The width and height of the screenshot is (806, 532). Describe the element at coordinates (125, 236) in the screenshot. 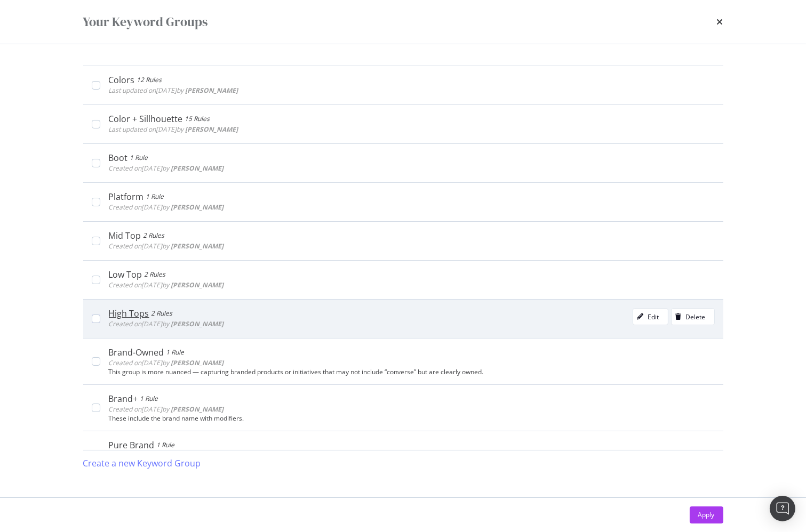

I see `div: Mid Top` at that location.